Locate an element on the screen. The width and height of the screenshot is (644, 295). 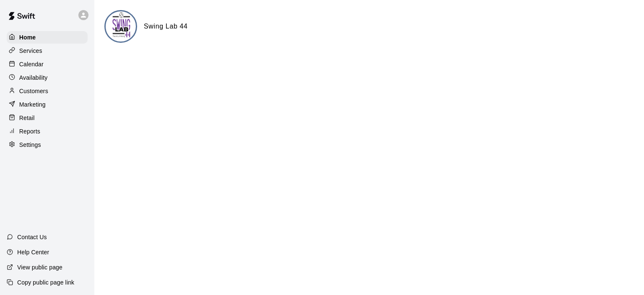
div: Marketing is located at coordinates (47, 104).